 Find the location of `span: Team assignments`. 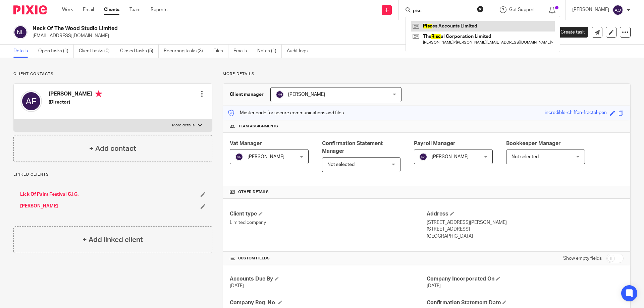

span: Team assignments is located at coordinates (258, 126).